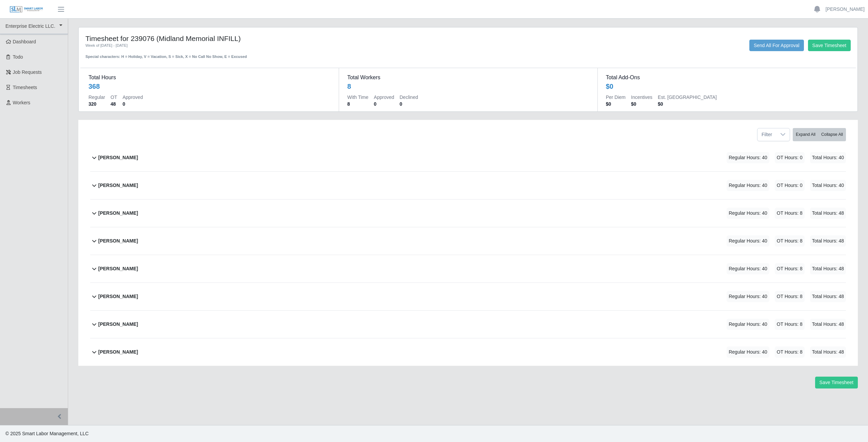  Describe the element at coordinates (18, 57) in the screenshot. I see `span: Todo` at that location.